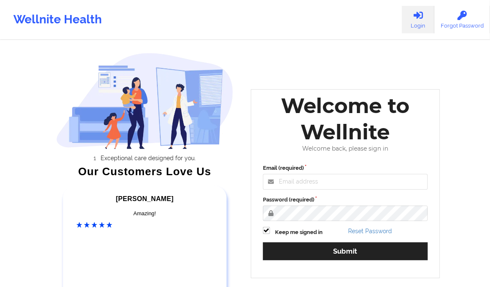 The image size is (490, 287). I want to click on img: wellnite-auth-hero_200.c722682e.png, so click(145, 101).